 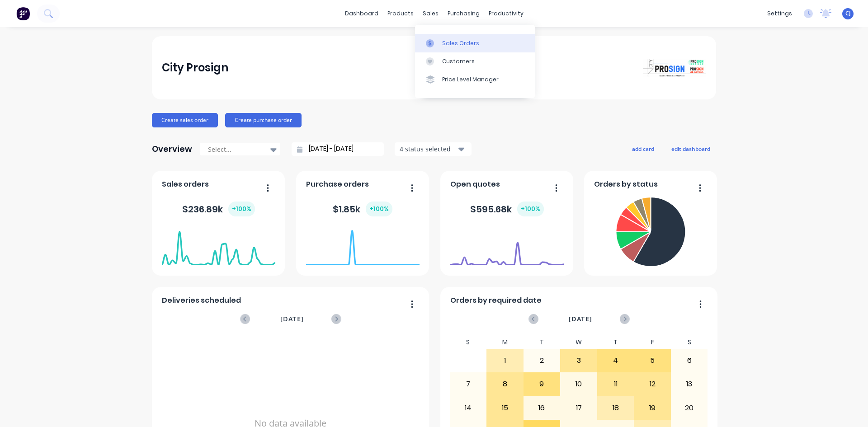 I want to click on img: City Prosign, so click(x=675, y=68).